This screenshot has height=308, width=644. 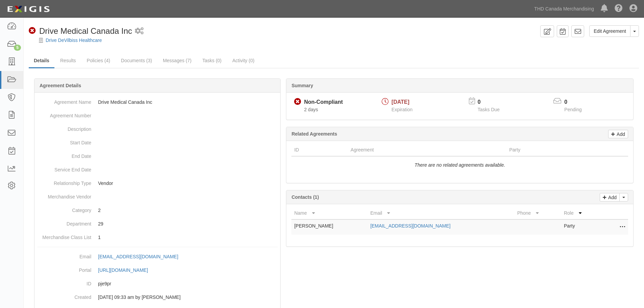 I want to click on th: ID, so click(x=319, y=150).